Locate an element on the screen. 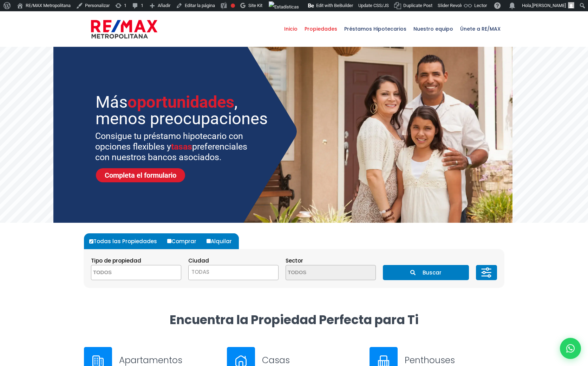  img: remax-metropolitana-logo is located at coordinates (124, 29).